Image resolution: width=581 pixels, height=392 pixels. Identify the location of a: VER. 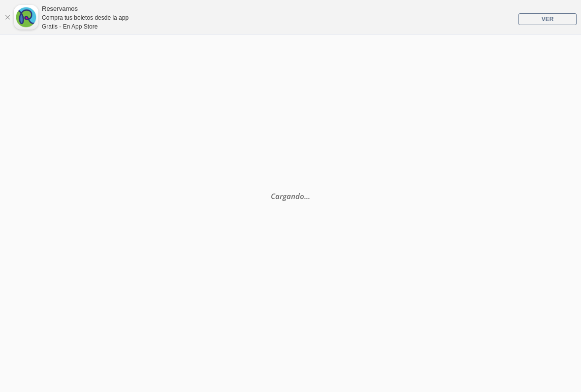
(548, 19).